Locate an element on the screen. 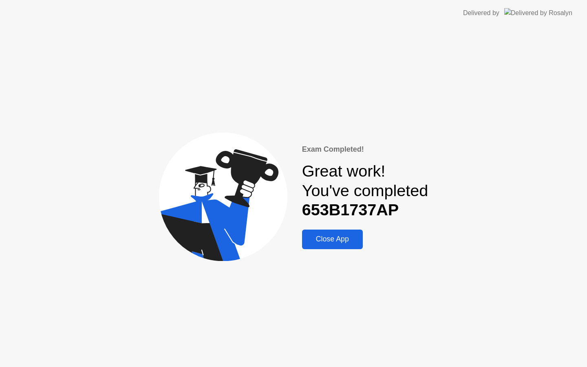  div: Exam Completed! is located at coordinates (366, 149).